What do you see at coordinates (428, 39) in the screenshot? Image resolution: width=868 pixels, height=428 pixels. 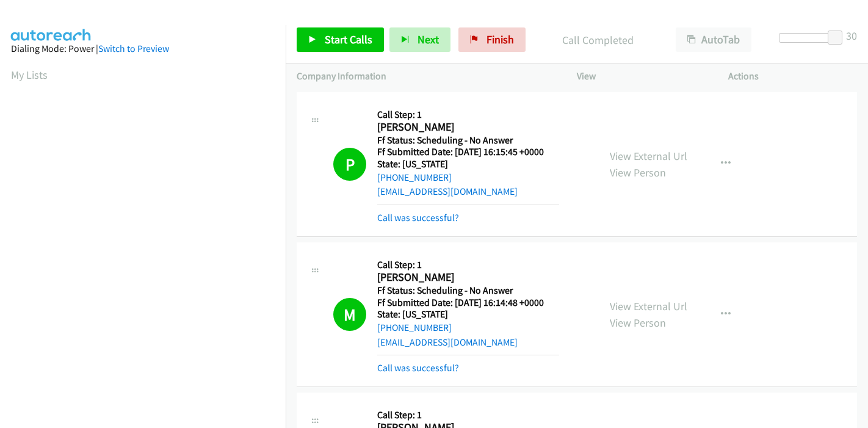 I see `span: Next` at bounding box center [428, 39].